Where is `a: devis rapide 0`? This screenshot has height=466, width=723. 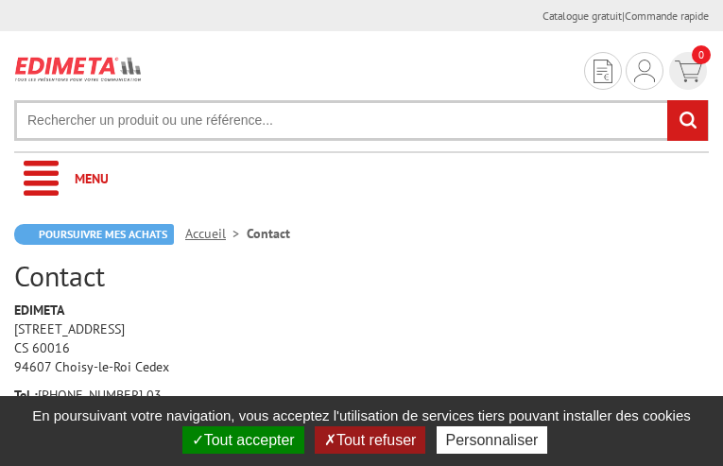
a: devis rapide 0 is located at coordinates (688, 71).